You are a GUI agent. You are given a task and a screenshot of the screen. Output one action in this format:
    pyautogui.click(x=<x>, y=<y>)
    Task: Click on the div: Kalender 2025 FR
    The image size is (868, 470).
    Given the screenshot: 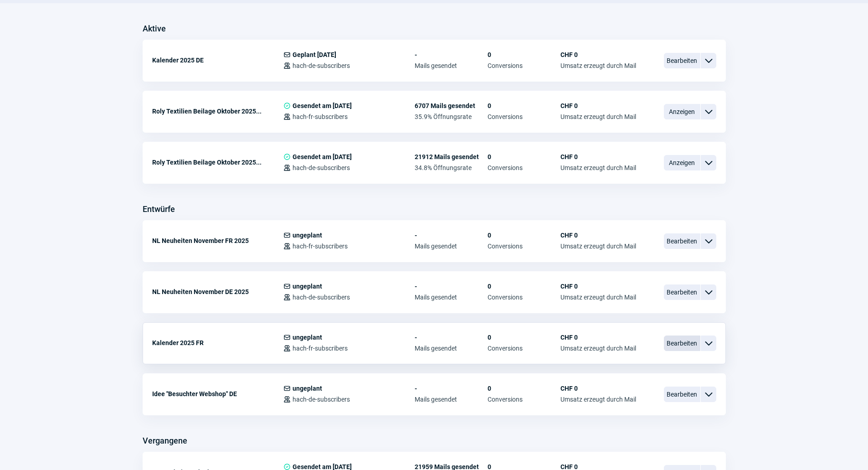 What is the action you would take?
    pyautogui.click(x=218, y=343)
    